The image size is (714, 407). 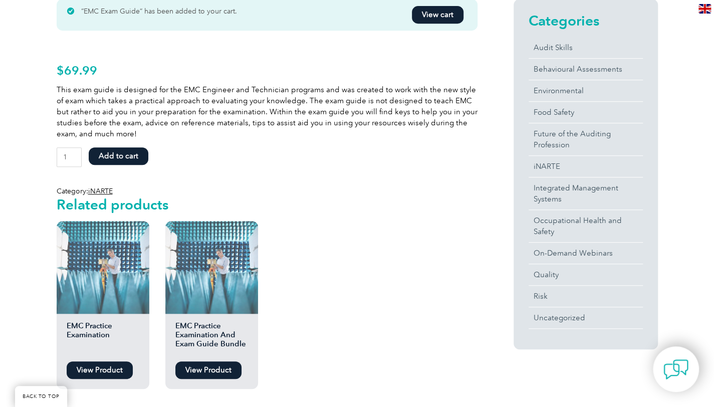 I want to click on button: Add to cart, so click(x=118, y=156).